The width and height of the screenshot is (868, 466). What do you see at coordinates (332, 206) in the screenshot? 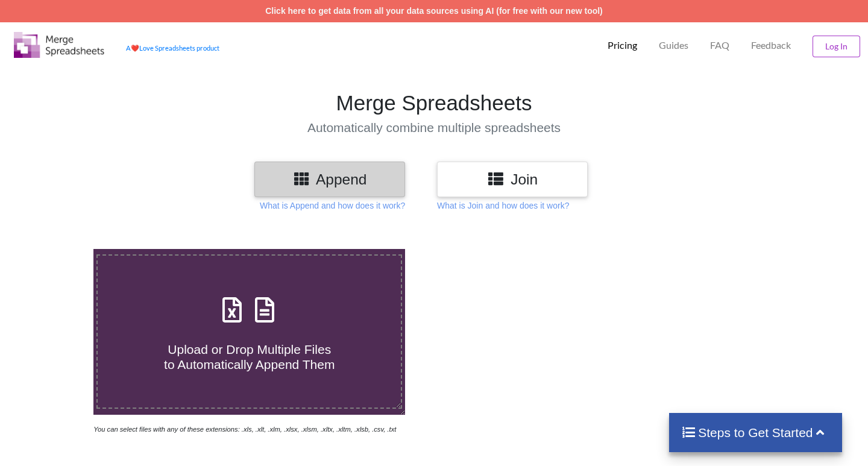
I see `p: What is Append and how does it work?` at bounding box center [332, 206].